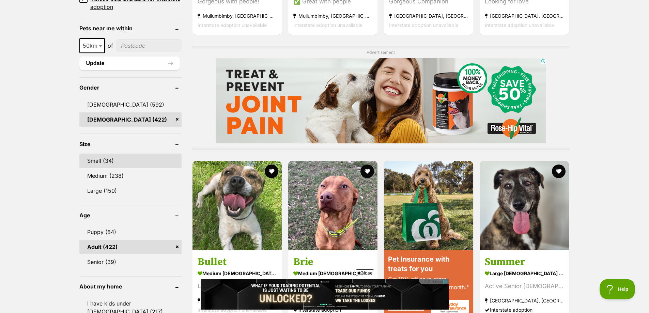 The image size is (649, 313). I want to click on header: Size, so click(131, 144).